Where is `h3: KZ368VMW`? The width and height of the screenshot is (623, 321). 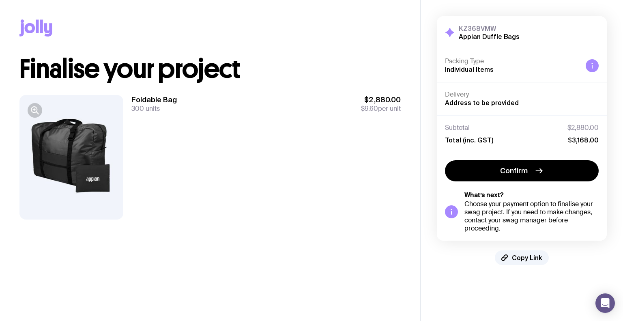
h3: KZ368VMW is located at coordinates (489, 28).